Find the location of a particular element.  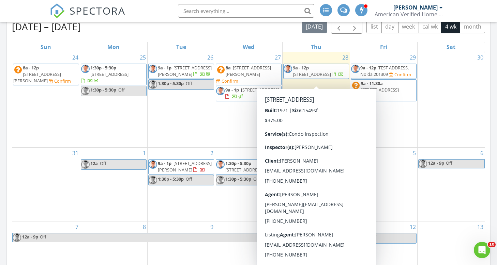

button: list is located at coordinates (374, 27).